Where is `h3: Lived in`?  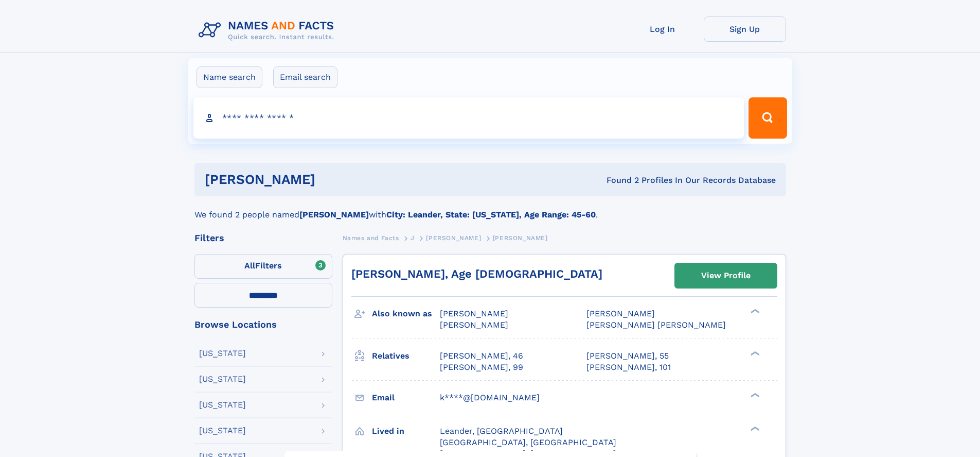
h3: Lived in is located at coordinates (406, 431).